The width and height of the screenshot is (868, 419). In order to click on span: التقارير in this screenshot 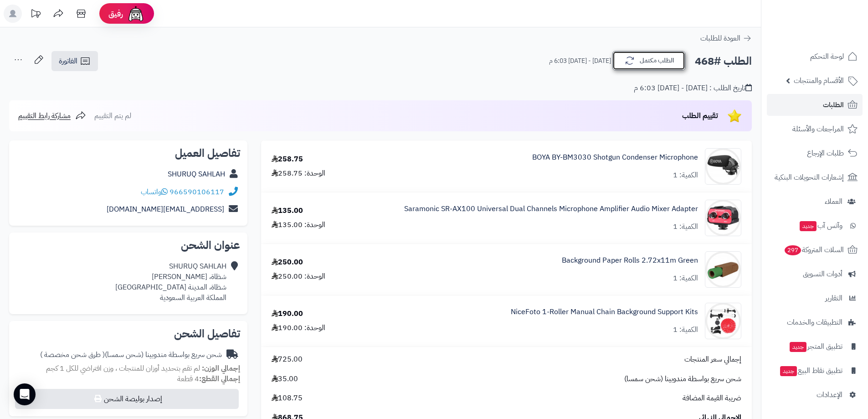, I will do `click(834, 298)`.